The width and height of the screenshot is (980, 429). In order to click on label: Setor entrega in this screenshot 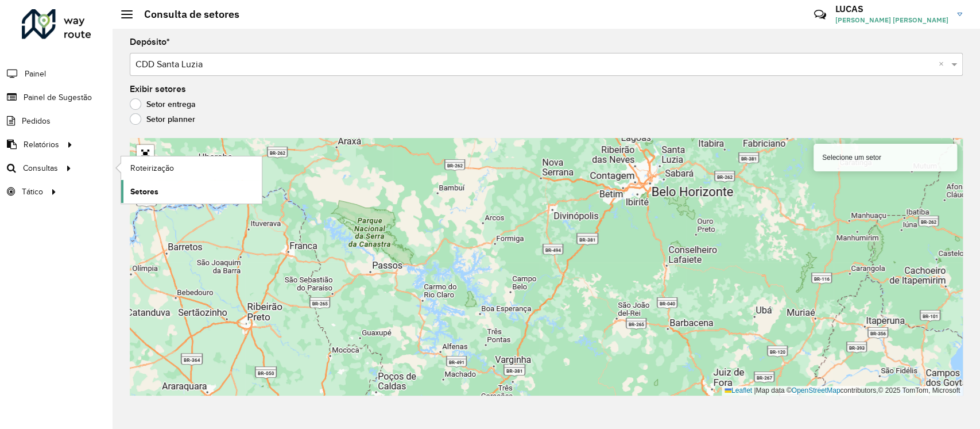, I will do `click(162, 104)`.